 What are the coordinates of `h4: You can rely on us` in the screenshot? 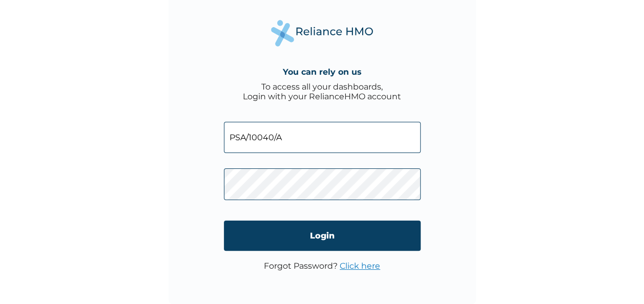 It's located at (322, 72).